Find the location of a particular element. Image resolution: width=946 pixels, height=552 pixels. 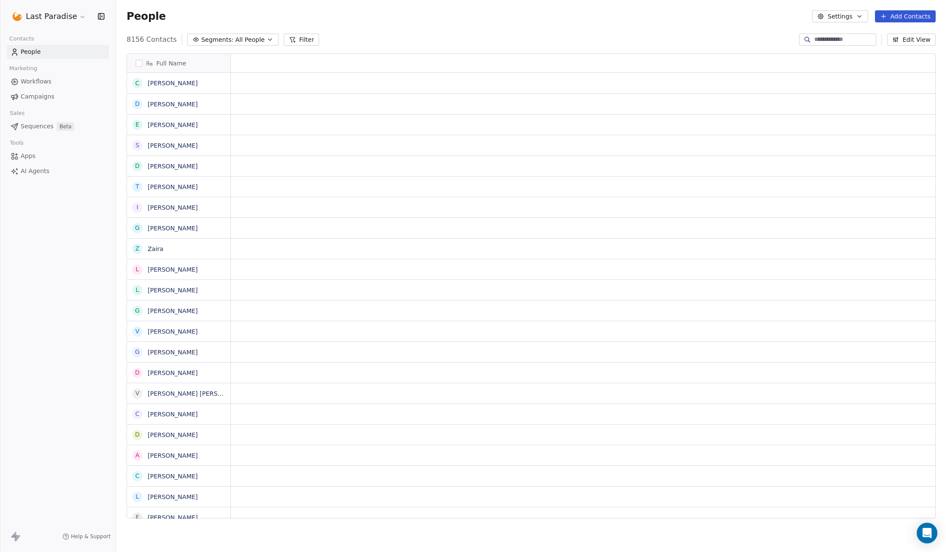

span: AI Agents is located at coordinates (35, 171).